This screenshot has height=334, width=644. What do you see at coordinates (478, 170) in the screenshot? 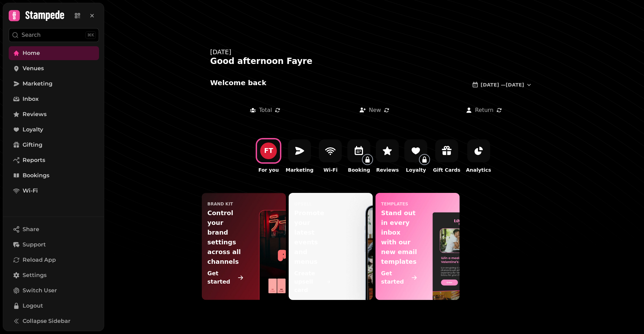
I see `p: Analytics` at bounding box center [478, 170].